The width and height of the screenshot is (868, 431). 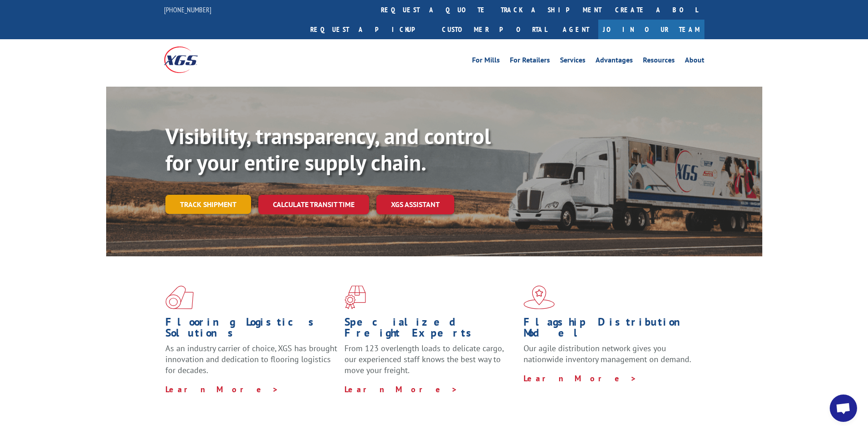 I want to click on a: Customer Portal, so click(x=494, y=29).